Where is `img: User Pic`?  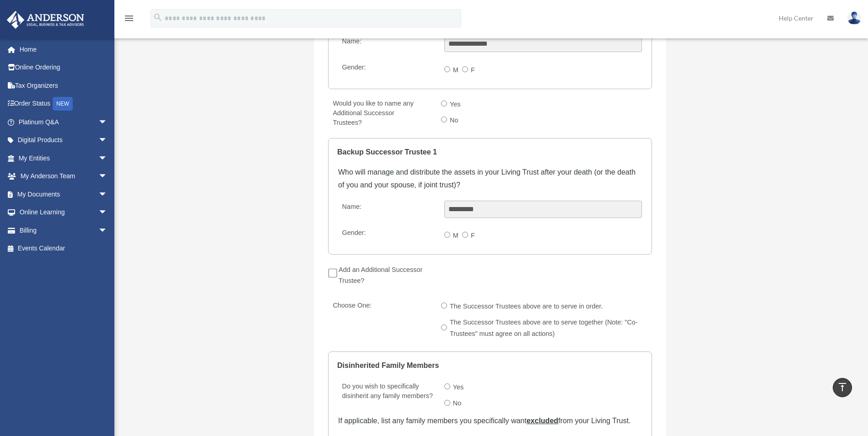
img: User Pic is located at coordinates (854, 18).